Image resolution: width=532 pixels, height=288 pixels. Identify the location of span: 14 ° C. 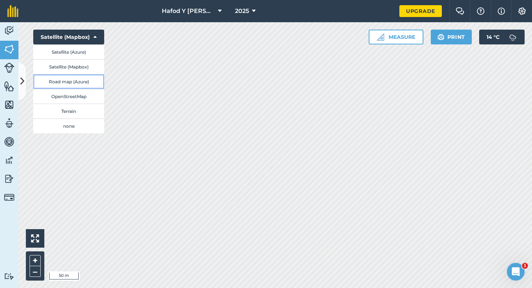
(493, 37).